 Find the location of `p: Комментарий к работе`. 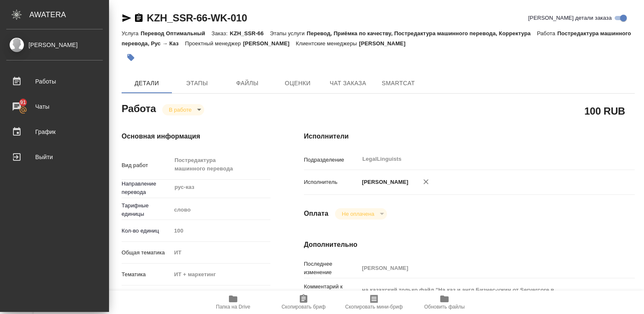

p: Комментарий к работе is located at coordinates (331, 291).